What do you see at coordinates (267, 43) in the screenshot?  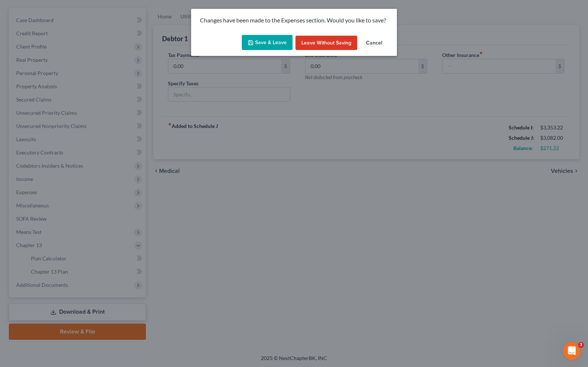 I see `button: Save & Leave` at bounding box center [267, 43].